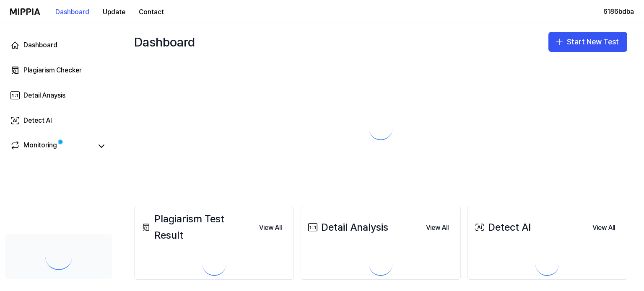 The height and width of the screenshot is (291, 644). Describe the element at coordinates (59, 70) in the screenshot. I see `a: Plagiarism Checker` at that location.